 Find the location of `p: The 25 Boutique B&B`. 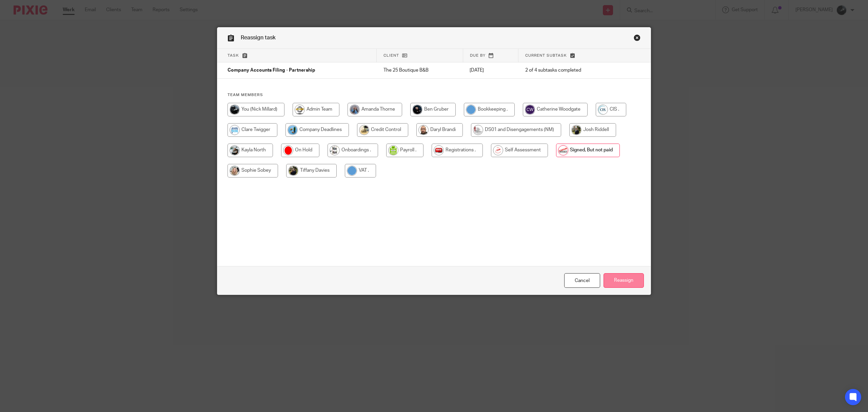

p: The 25 Boutique B&B is located at coordinates (420, 70).